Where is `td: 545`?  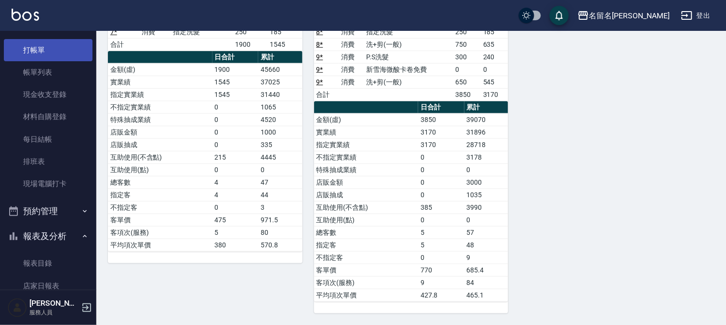
td: 545 is located at coordinates (494, 82).